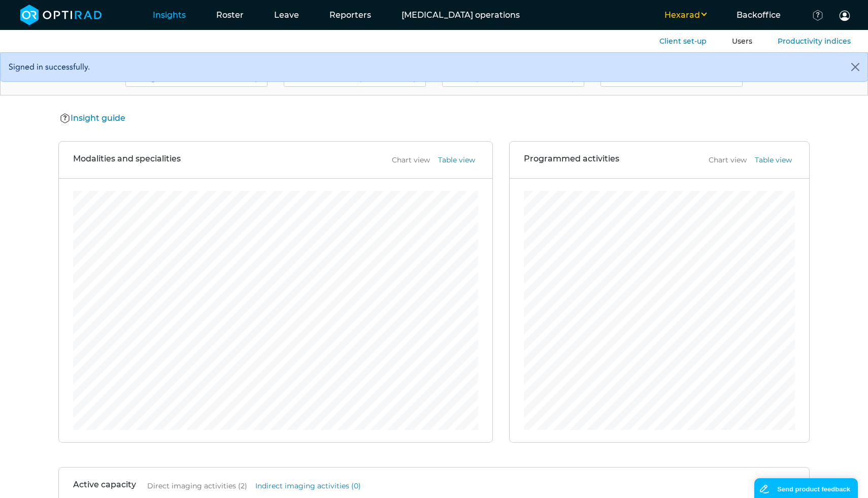  I want to click on button: Direct imaging activities (2), so click(197, 486).